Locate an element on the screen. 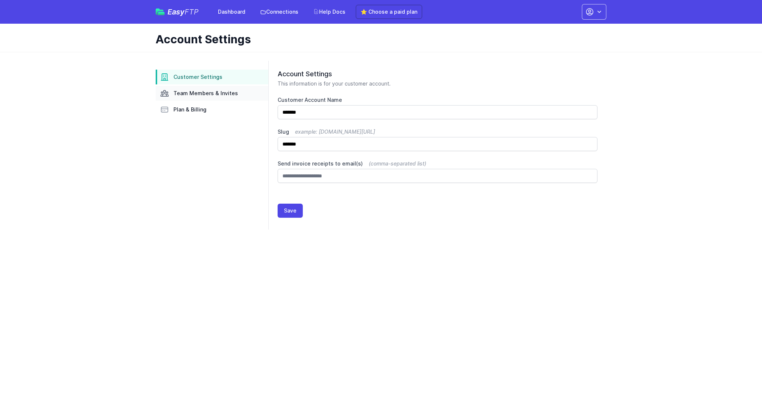  span: Plan & Billing is located at coordinates (190, 110).